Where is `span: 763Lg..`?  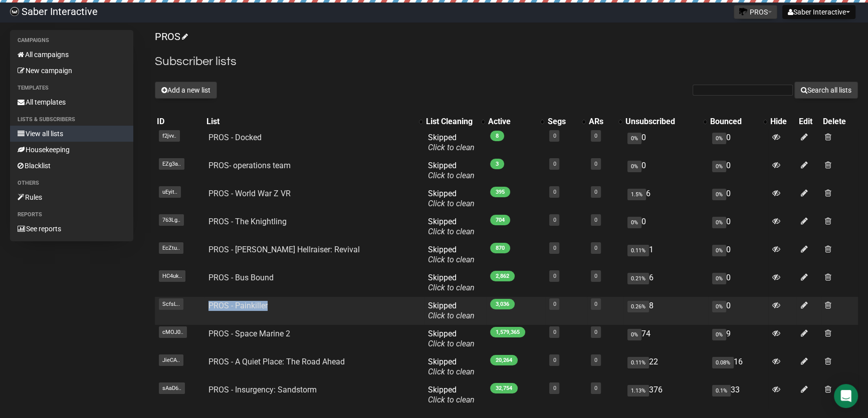
span: 763Lg.. is located at coordinates (171, 220).